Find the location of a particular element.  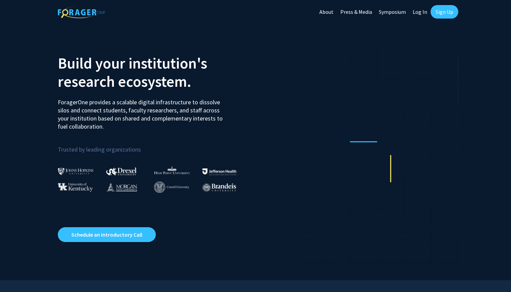

img: Brandeis University is located at coordinates (219, 187).